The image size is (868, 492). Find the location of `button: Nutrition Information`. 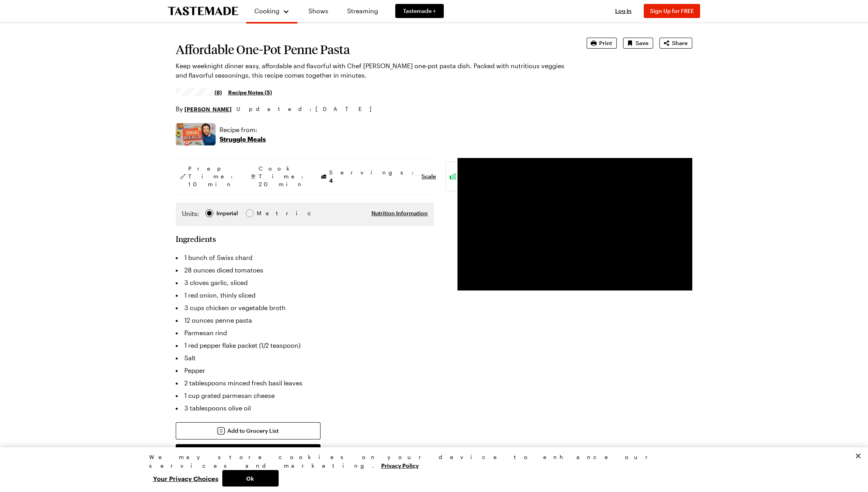

button: Nutrition Information is located at coordinates (400, 213).